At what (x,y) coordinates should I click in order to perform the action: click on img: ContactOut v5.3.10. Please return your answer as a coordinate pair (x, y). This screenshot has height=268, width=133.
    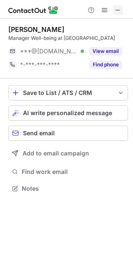
    Looking at the image, I should click on (34, 10).